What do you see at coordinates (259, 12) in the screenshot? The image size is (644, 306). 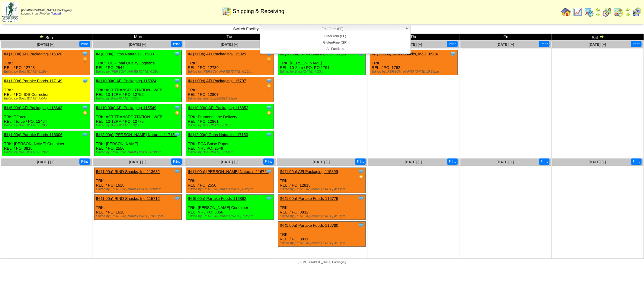 I see `span: Shipping & Receiving` at bounding box center [259, 12].